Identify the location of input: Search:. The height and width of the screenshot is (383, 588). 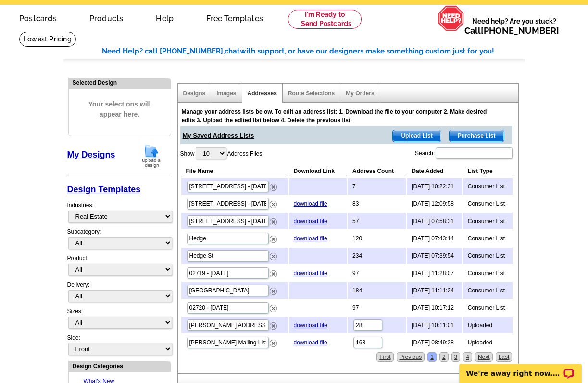
(474, 153).